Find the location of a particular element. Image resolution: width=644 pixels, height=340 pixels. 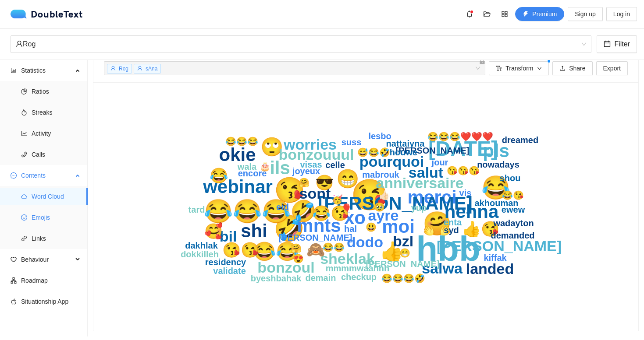

span: lock is located at coordinates (483, 61).